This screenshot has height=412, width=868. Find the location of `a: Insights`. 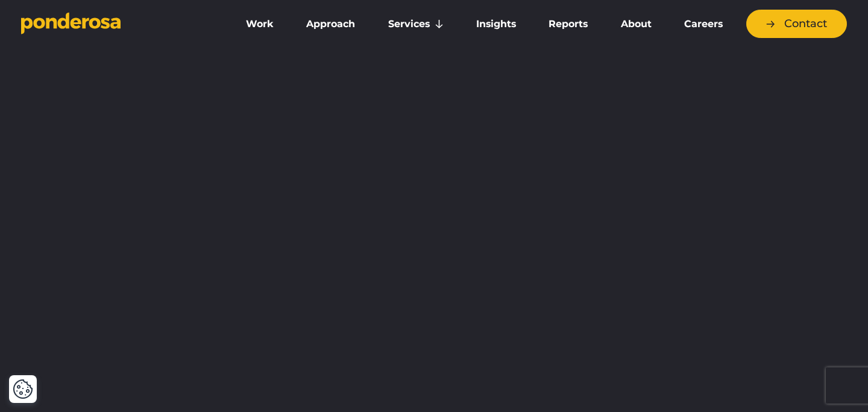

a: Insights is located at coordinates (496, 24).